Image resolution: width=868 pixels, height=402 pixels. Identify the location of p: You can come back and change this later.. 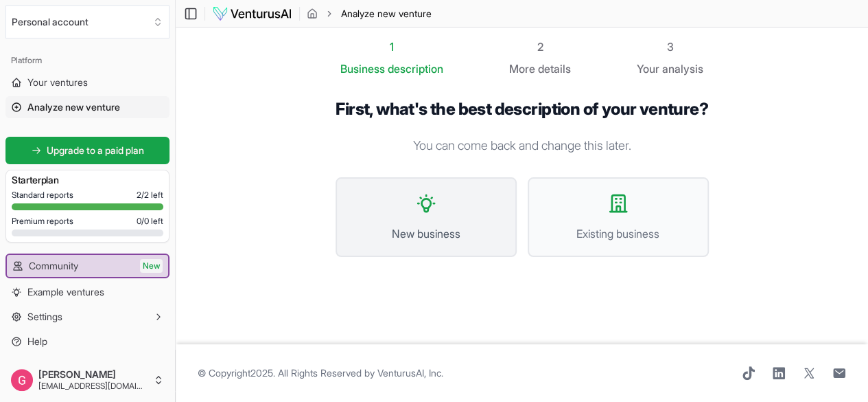
(522, 146).